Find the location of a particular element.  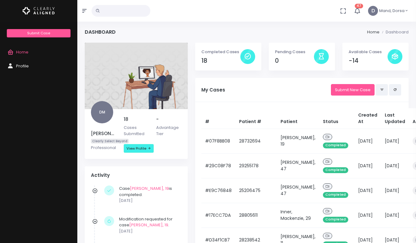

span: Clearly Select Beyond is located at coordinates (110, 141).